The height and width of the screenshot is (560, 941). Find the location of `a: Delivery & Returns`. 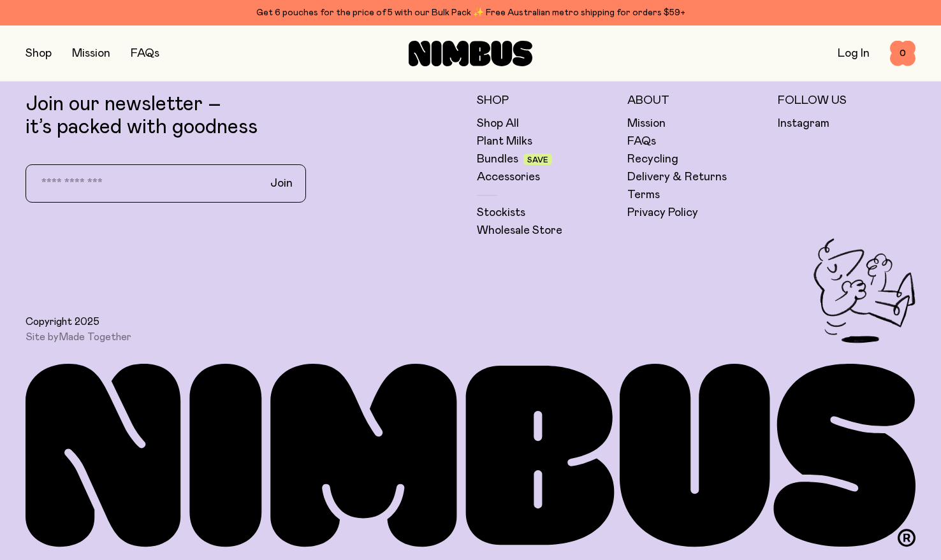

a: Delivery & Returns is located at coordinates (677, 177).